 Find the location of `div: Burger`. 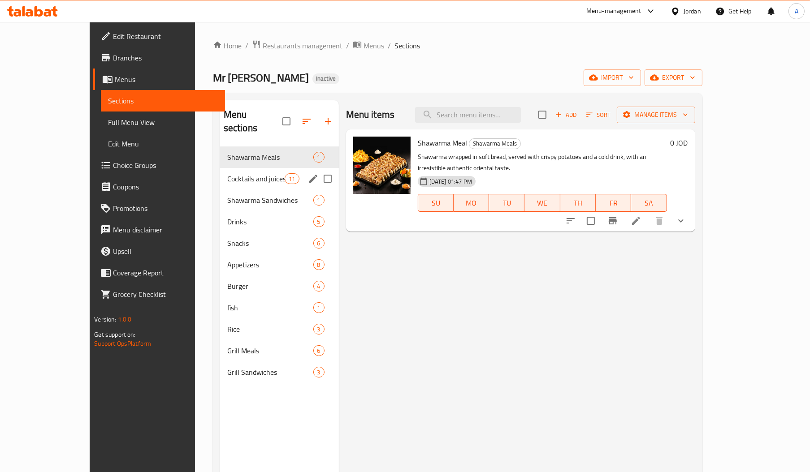

div: Burger is located at coordinates (270, 286).